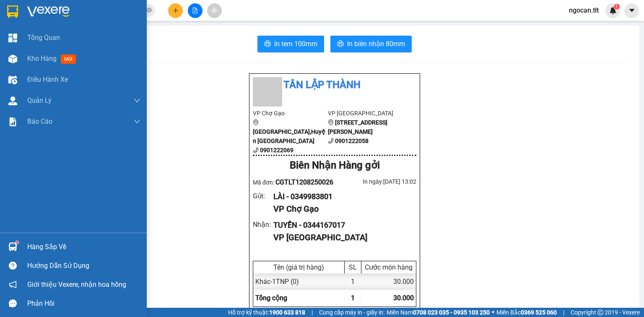  What do you see at coordinates (527, 312) in the screenshot?
I see `span: Miền Bắc` at bounding box center [527, 312].